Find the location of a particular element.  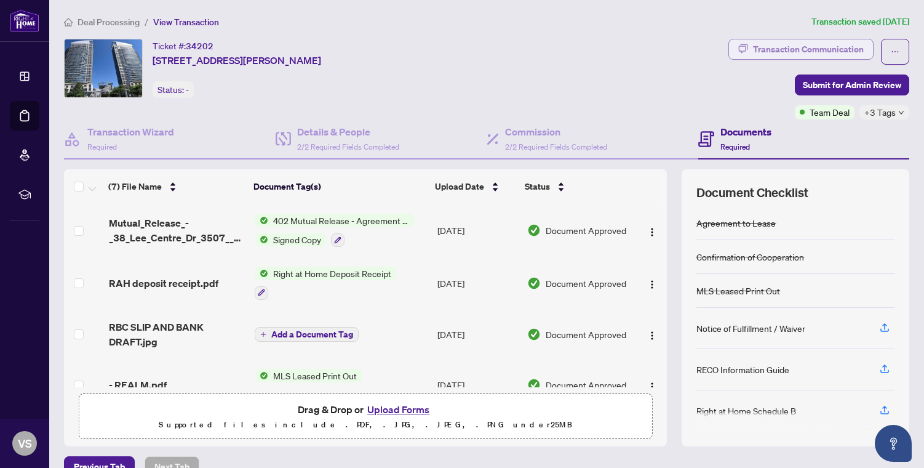

h4: Details & People is located at coordinates (348, 132).